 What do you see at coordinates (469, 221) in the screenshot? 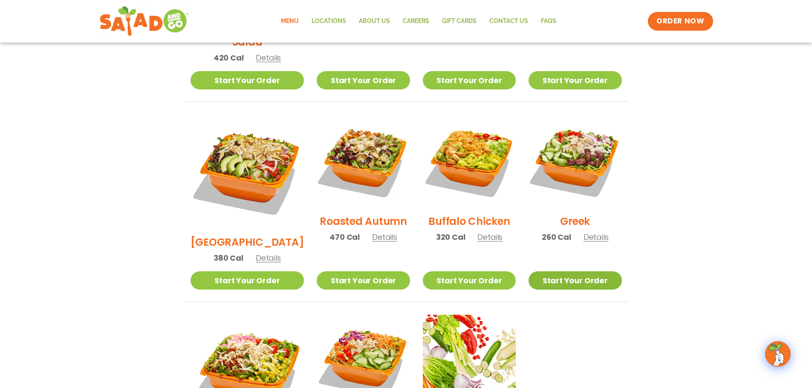
I see `h2: Buffalo Chicken` at bounding box center [469, 221].